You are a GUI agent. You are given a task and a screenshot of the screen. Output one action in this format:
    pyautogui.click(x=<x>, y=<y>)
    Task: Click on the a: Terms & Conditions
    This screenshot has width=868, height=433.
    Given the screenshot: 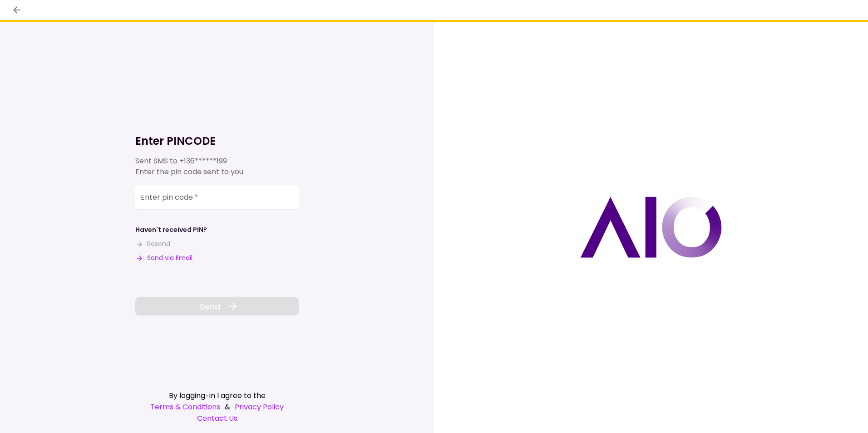 What is the action you would take?
    pyautogui.click(x=185, y=407)
    